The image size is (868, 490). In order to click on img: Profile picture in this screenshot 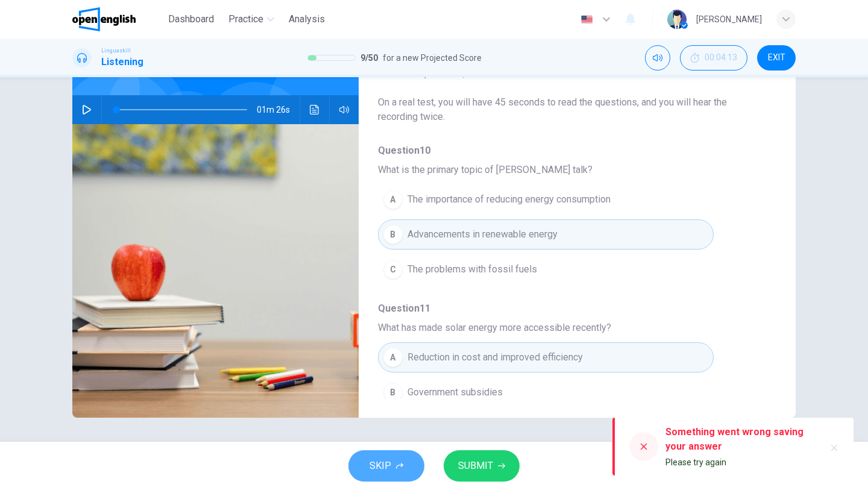, I will do `click(677, 20)`.